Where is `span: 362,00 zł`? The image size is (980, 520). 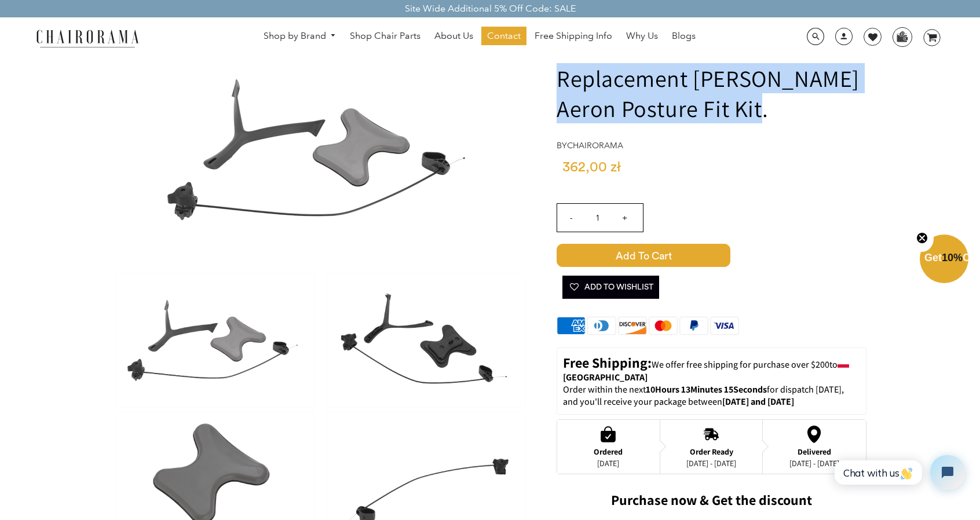
span: 362,00 zł is located at coordinates (595, 167).